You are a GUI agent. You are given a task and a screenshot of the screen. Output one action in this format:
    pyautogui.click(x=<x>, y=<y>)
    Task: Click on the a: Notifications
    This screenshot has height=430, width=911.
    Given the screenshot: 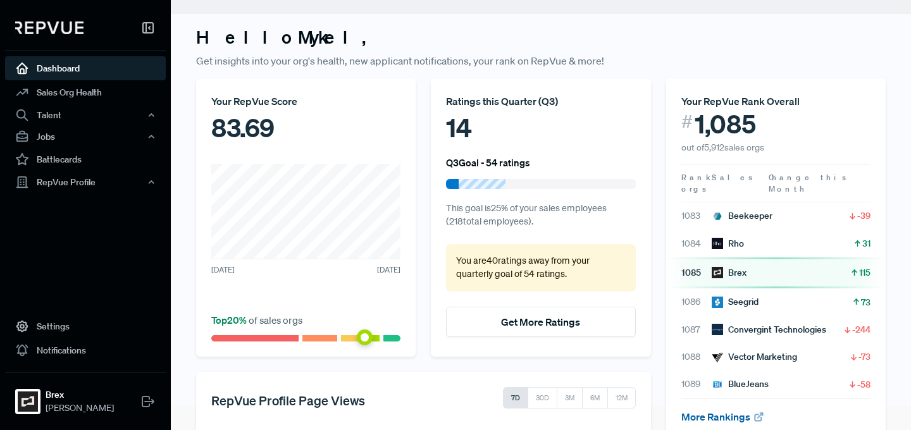 What is the action you would take?
    pyautogui.click(x=85, y=351)
    